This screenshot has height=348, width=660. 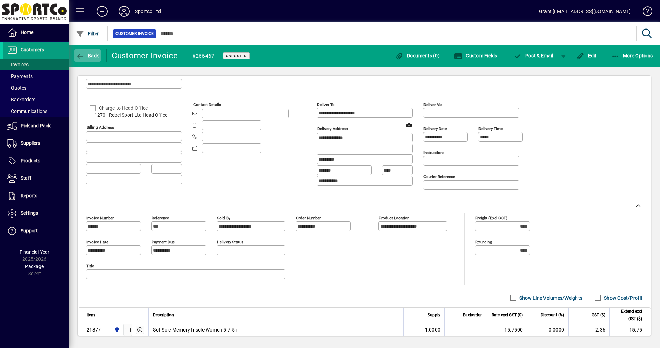 I want to click on button: More Options, so click(x=632, y=56).